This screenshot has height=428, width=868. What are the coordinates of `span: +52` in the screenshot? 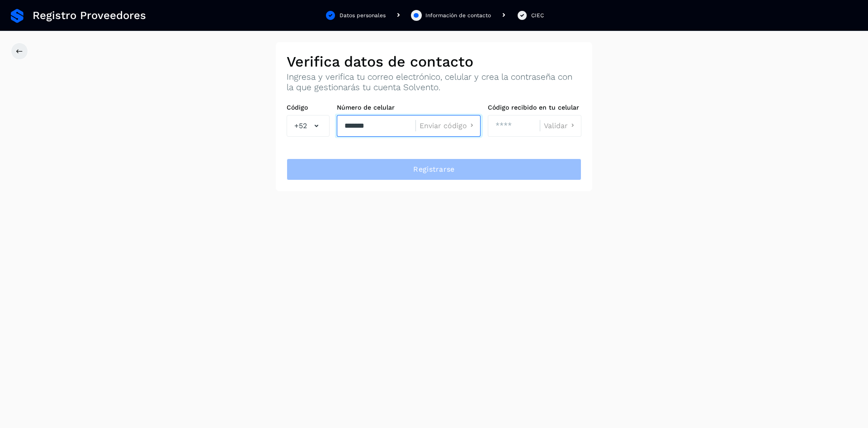 It's located at (301, 126).